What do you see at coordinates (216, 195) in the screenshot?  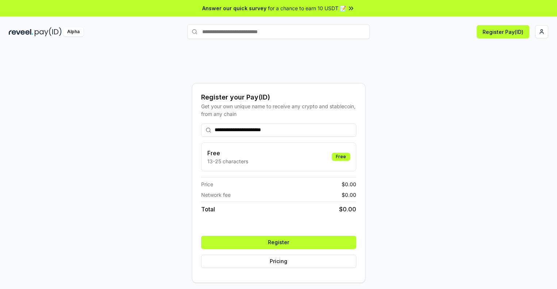 I see `span: Network fee` at bounding box center [216, 195].